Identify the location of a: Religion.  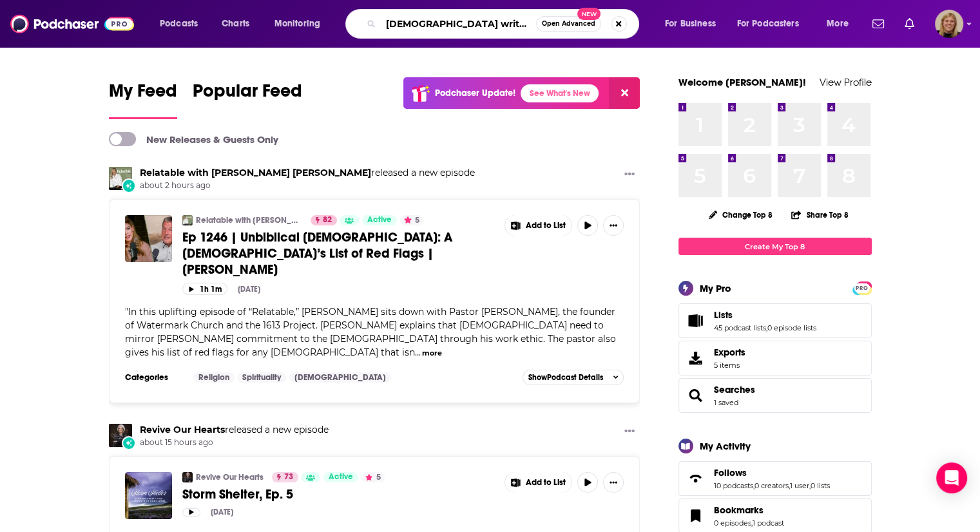
(214, 378).